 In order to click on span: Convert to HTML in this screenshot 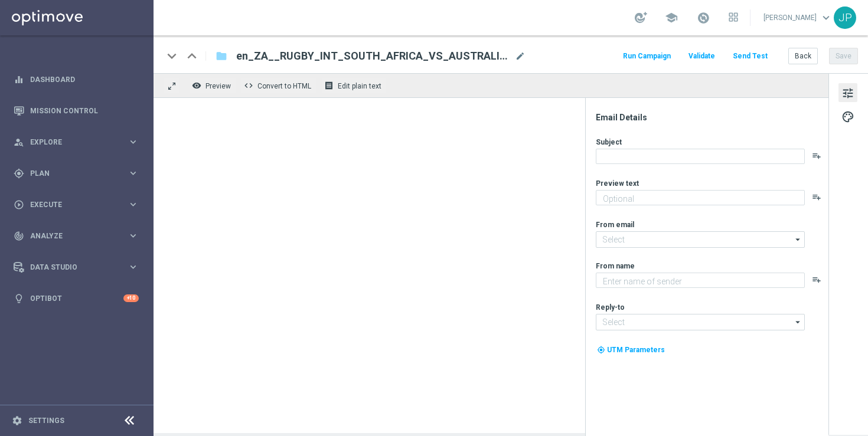, I will do `click(284, 86)`.